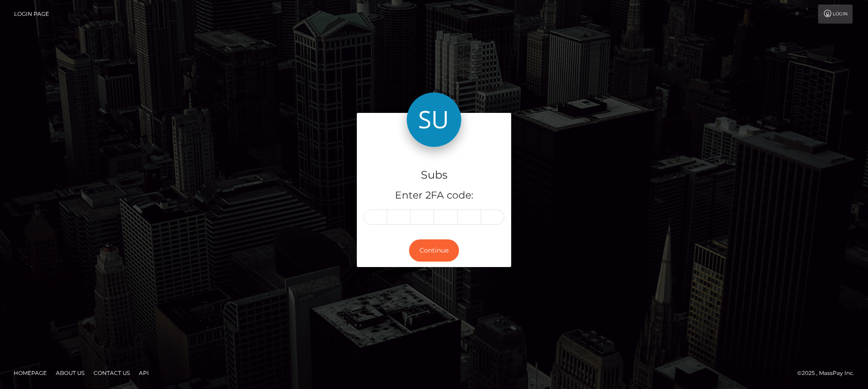 The height and width of the screenshot is (389, 868). Describe the element at coordinates (434, 175) in the screenshot. I see `h4: Subs` at that location.